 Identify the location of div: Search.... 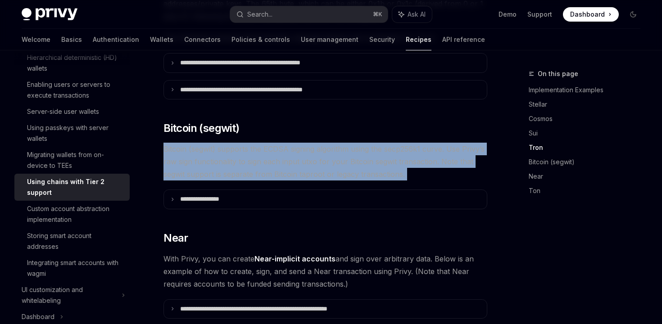
(260, 14).